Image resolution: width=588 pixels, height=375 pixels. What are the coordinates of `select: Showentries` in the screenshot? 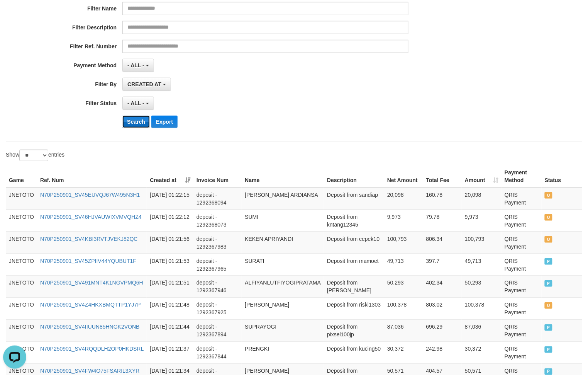 It's located at (33, 155).